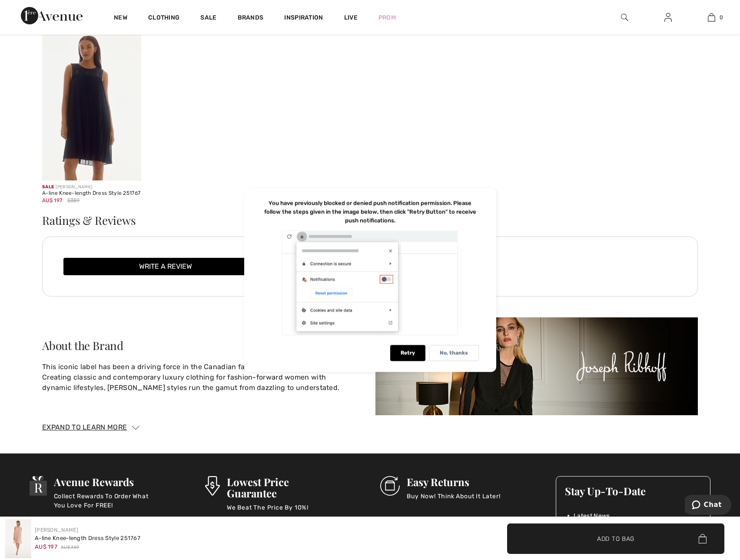  Describe the element at coordinates (633, 491) in the screenshot. I see `h3: Stay Up-To-Date` at that location.